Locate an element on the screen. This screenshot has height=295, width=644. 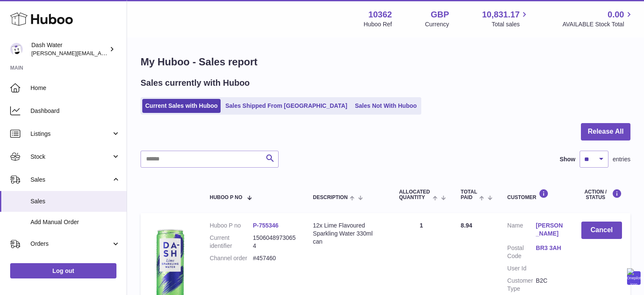
div: Currency is located at coordinates (437, 24).